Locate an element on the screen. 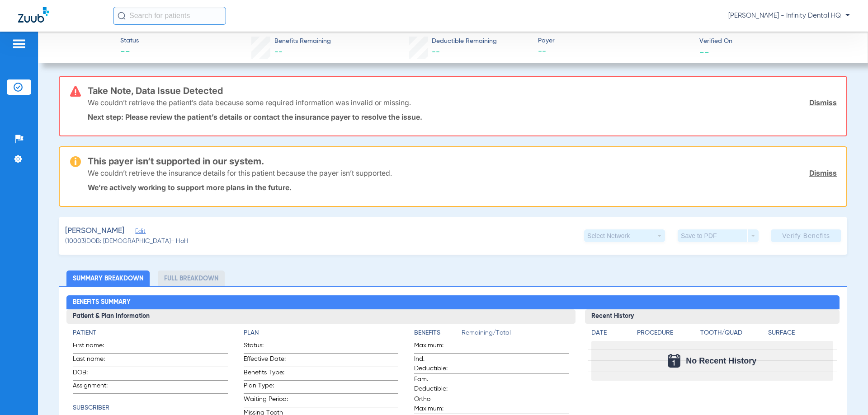 This screenshot has height=415, width=868. span: Plan Type: is located at coordinates (266, 388).